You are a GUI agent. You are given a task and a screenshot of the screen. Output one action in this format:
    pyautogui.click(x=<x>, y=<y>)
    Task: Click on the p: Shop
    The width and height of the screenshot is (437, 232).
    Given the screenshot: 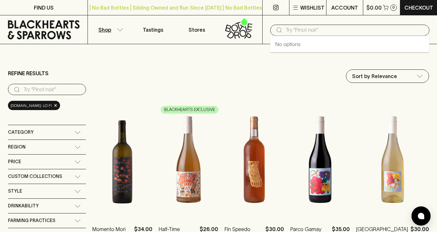 What is the action you would take?
    pyautogui.click(x=105, y=30)
    